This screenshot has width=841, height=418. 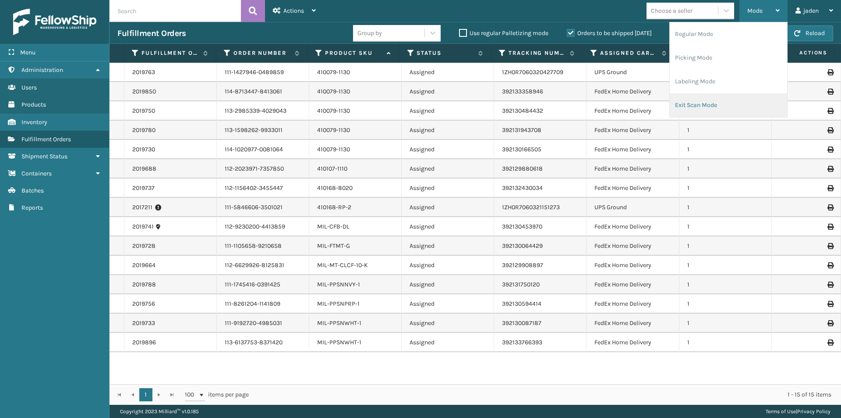 I want to click on li: Picking Mode, so click(x=729, y=58).